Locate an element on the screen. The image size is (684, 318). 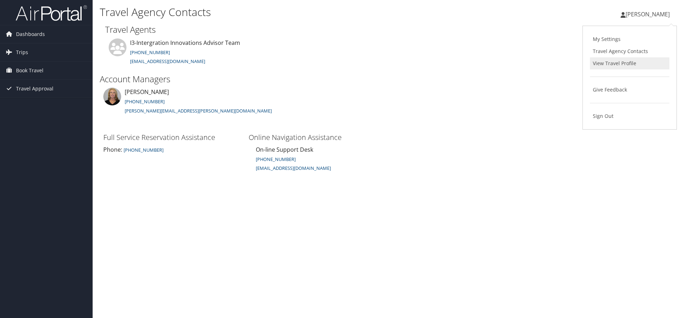
a: My Settings is located at coordinates (629, 39).